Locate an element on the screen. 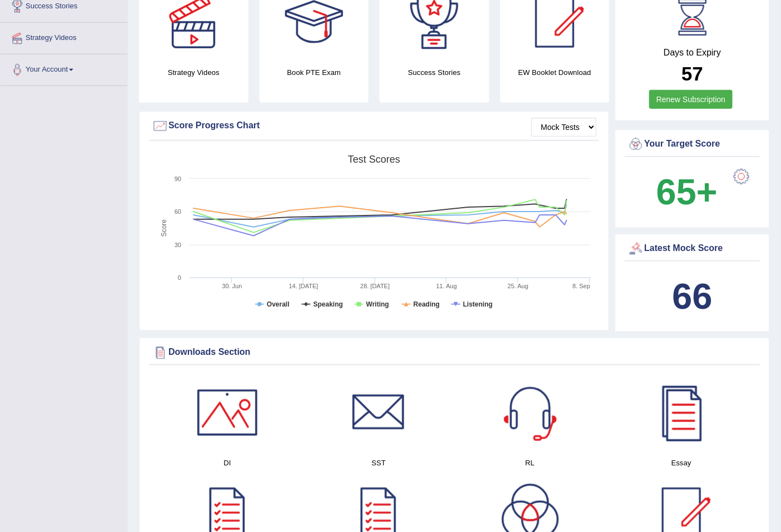 This screenshot has width=781, height=532. tspan: Writing is located at coordinates (378, 305).